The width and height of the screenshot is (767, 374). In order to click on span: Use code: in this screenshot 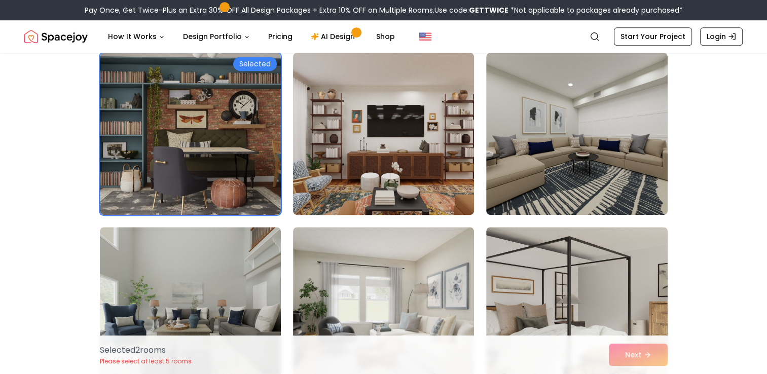, I will do `click(471, 10)`.